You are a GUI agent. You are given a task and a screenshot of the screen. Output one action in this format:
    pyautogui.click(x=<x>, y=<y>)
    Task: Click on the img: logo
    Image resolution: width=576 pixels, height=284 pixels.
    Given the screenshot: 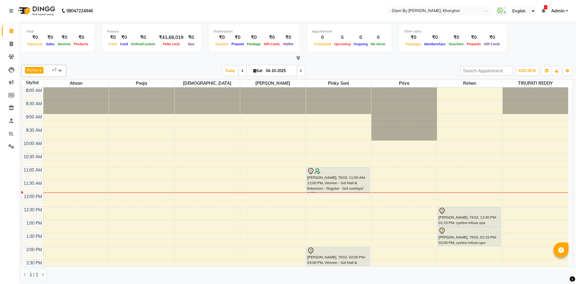 What is the action you would take?
    pyautogui.click(x=36, y=11)
    